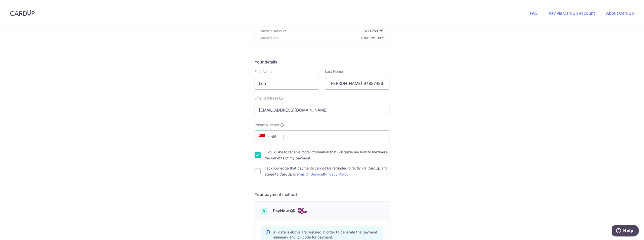  What do you see at coordinates (266, 98) in the screenshot?
I see `span: Email Address` at bounding box center [266, 98].